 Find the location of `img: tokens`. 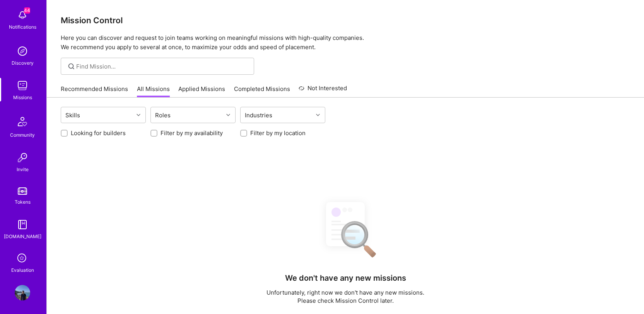

img: tokens is located at coordinates (23, 191).